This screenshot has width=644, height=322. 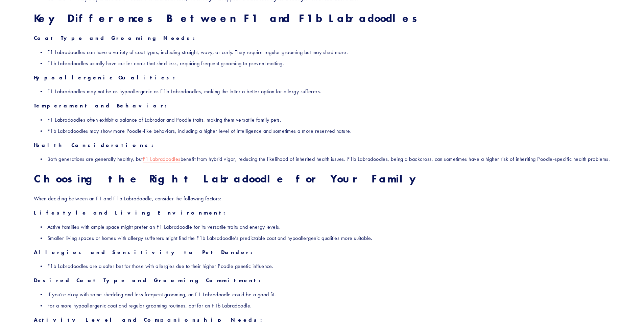 What do you see at coordinates (117, 38) in the screenshot?
I see `strong: Coat Type and Grooming Needs:` at bounding box center [117, 38].